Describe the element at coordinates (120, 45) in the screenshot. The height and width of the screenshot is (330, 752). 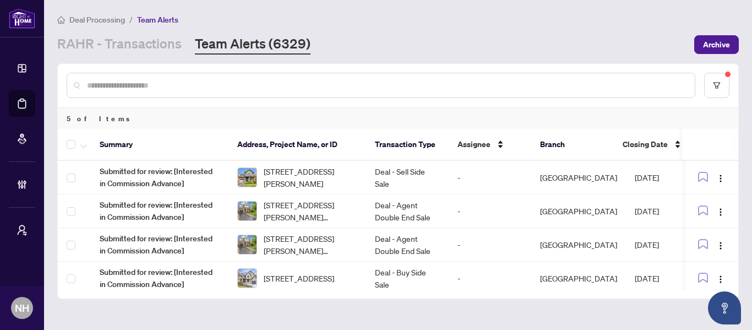
I see `a: RAHR - Transactions` at that location.